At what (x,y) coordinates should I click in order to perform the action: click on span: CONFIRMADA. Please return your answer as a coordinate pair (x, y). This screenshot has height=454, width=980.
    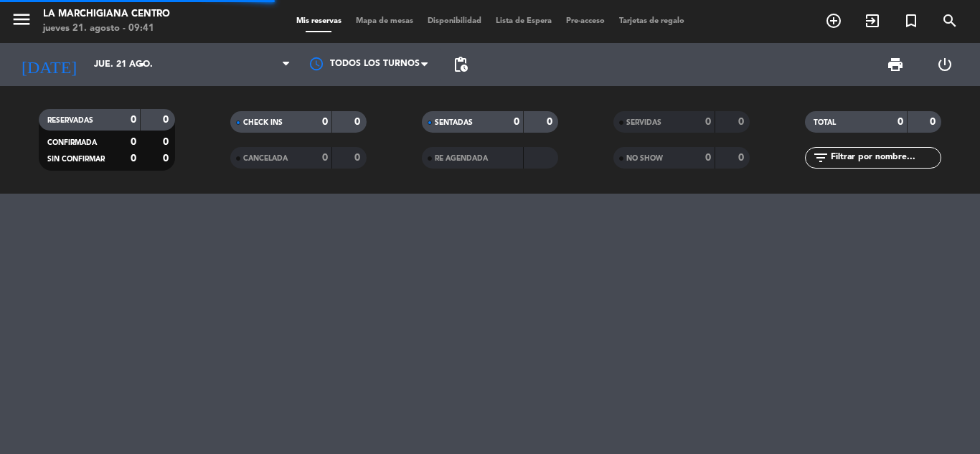
    Looking at the image, I should click on (72, 142).